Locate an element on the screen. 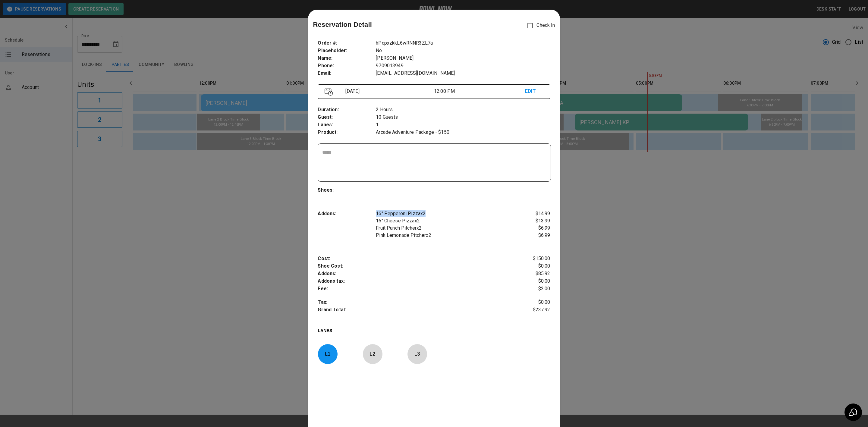 The height and width of the screenshot is (427, 868). p: $150.00 is located at coordinates (531, 259).